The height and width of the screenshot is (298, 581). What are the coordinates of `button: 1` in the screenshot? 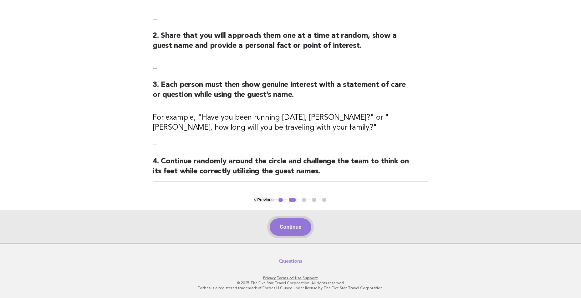 It's located at (281, 200).